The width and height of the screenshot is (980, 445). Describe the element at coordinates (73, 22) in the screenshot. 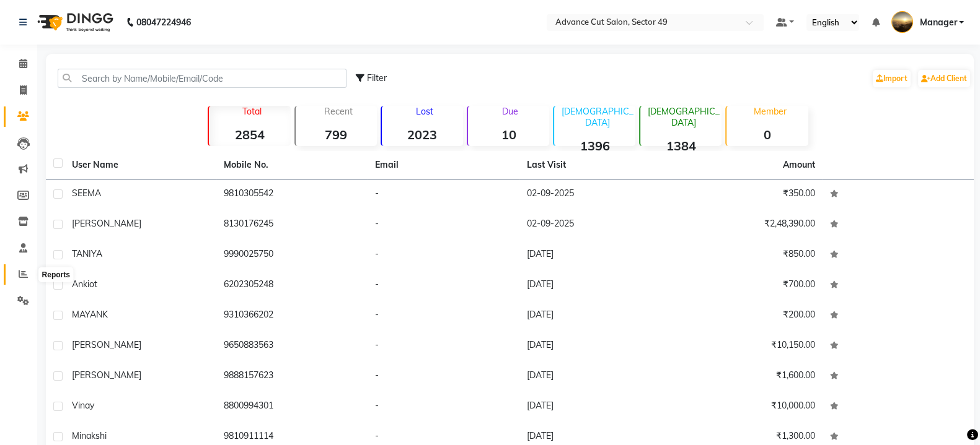

I see `img: logo` at that location.